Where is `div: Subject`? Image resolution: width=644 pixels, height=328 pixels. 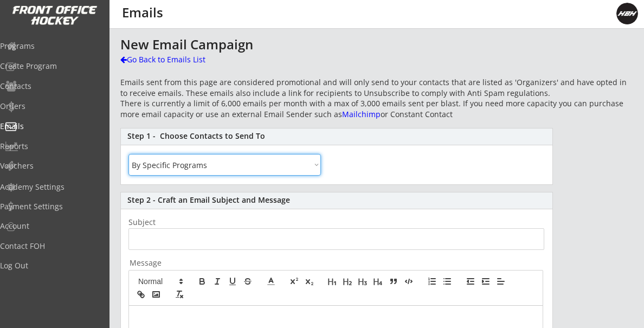
div: Subject is located at coordinates (148, 223).